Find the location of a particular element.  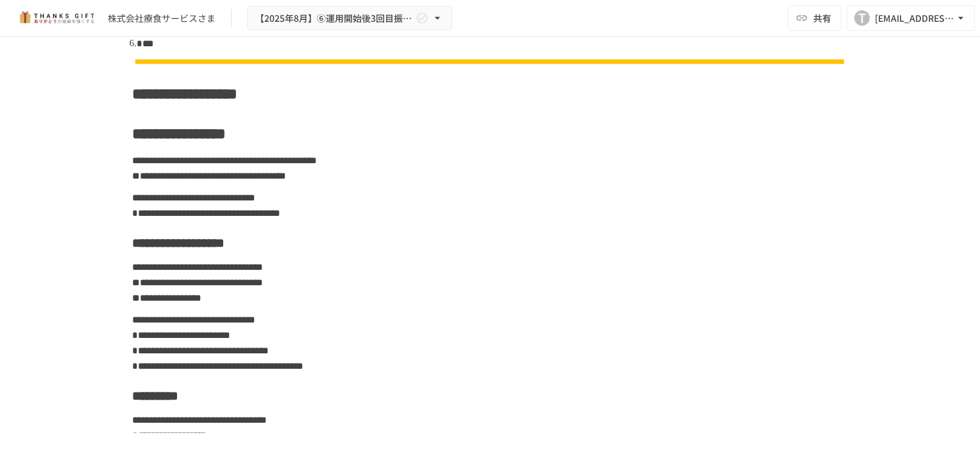

button: 【2025年8月】⑥運用開始後3回目振り返りMTG is located at coordinates (349, 18).